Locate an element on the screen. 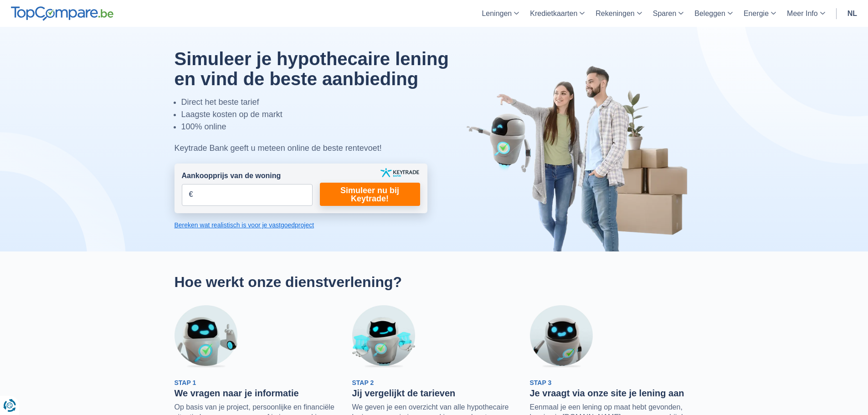 The width and height of the screenshot is (868, 415). img: Stap 3 is located at coordinates (561, 337).